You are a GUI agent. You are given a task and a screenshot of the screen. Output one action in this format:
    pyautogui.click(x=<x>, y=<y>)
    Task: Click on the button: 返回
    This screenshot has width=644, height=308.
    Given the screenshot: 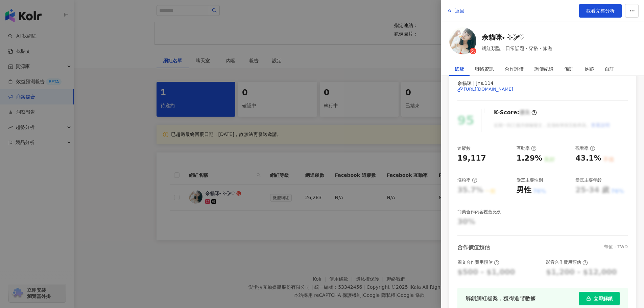 What is the action you would take?
    pyautogui.click(x=456, y=11)
    